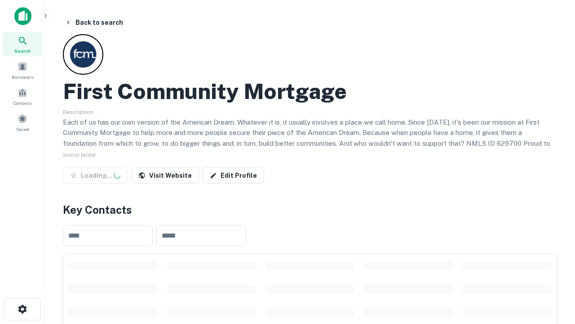  Describe the element at coordinates (165, 175) in the screenshot. I see `a: Visit Website` at that location.